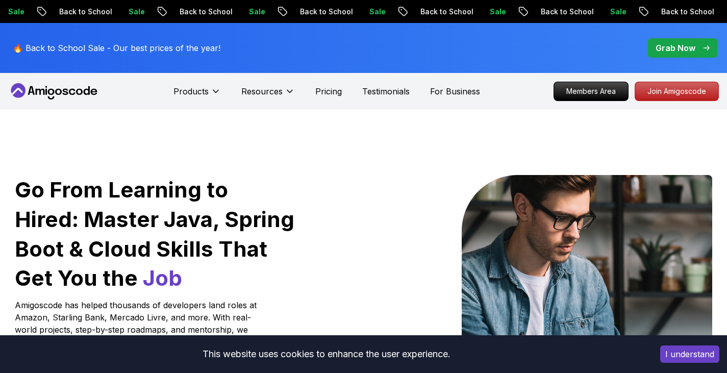 The image size is (727, 373). I want to click on button: Resources, so click(268, 95).